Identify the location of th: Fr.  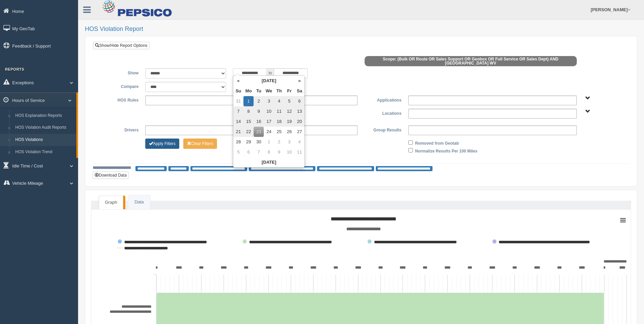
(289, 91).